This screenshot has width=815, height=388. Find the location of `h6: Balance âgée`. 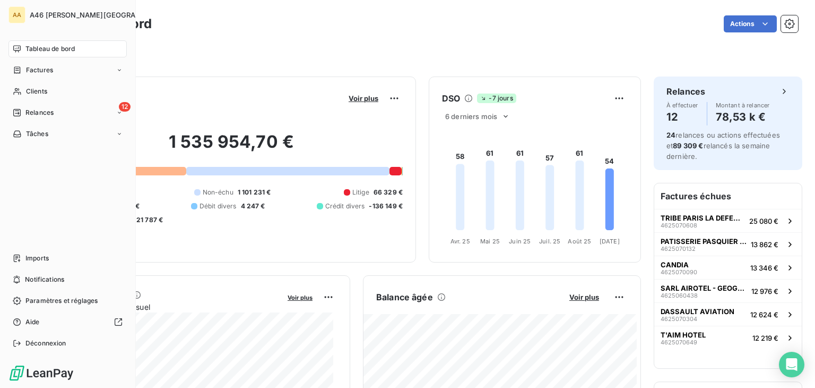

h6: Balance âgée is located at coordinates (405, 297).